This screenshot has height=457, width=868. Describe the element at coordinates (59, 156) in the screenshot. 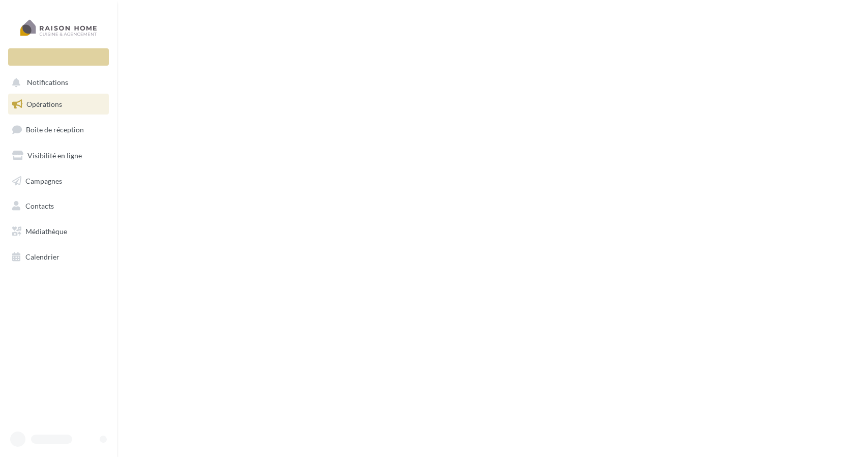

I see `a: Visibilité en ligne` at that location.